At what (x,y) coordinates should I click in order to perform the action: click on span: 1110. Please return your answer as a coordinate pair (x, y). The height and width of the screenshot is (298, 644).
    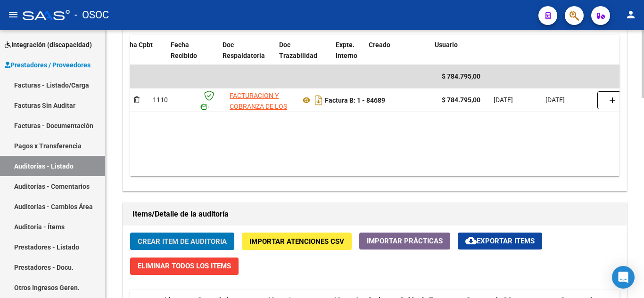
    Looking at the image, I should click on (160, 100).